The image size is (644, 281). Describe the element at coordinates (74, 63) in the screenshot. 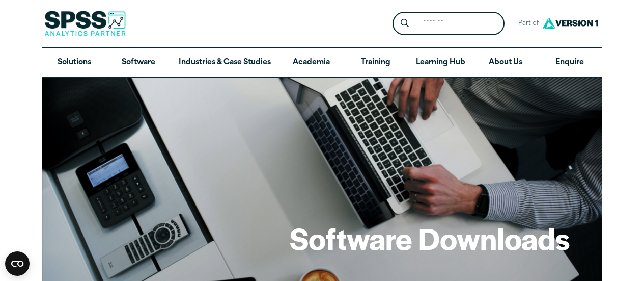

I see `a: Solutions` at that location.